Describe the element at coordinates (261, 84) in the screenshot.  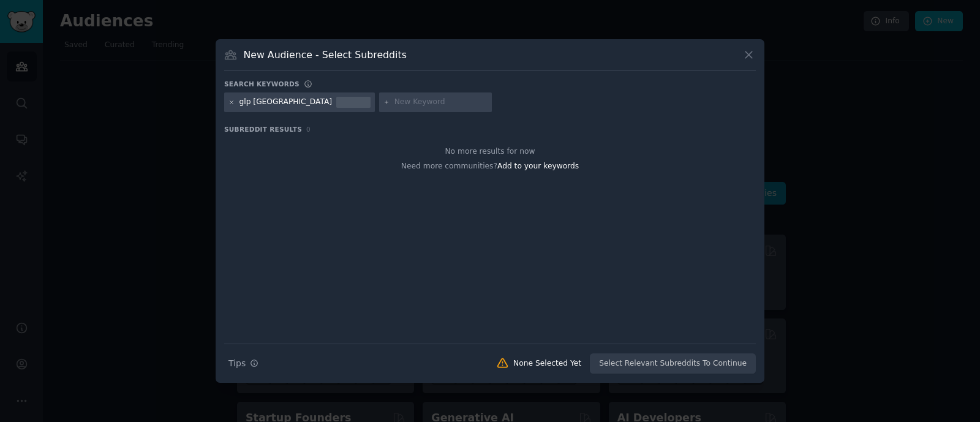
I see `h3: Search keywords` at that location.